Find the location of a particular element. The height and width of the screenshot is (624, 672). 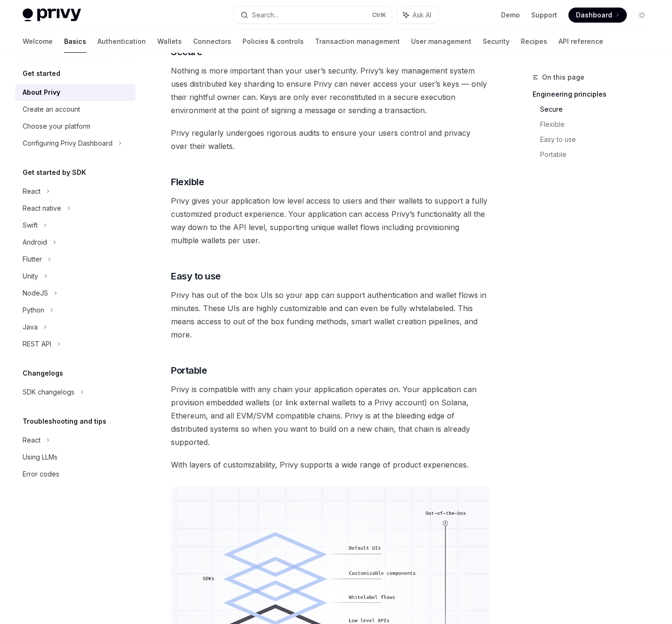

a: About Privy is located at coordinates (75, 92).